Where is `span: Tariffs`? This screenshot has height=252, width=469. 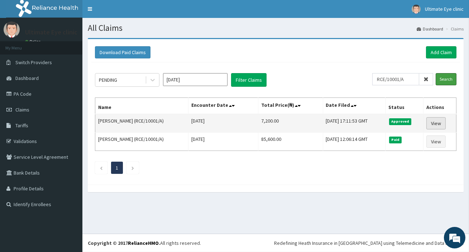 span: Tariffs is located at coordinates (22, 125).